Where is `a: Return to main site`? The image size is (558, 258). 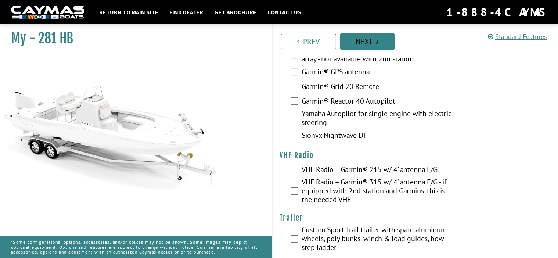 a: Return to main site is located at coordinates (129, 12).